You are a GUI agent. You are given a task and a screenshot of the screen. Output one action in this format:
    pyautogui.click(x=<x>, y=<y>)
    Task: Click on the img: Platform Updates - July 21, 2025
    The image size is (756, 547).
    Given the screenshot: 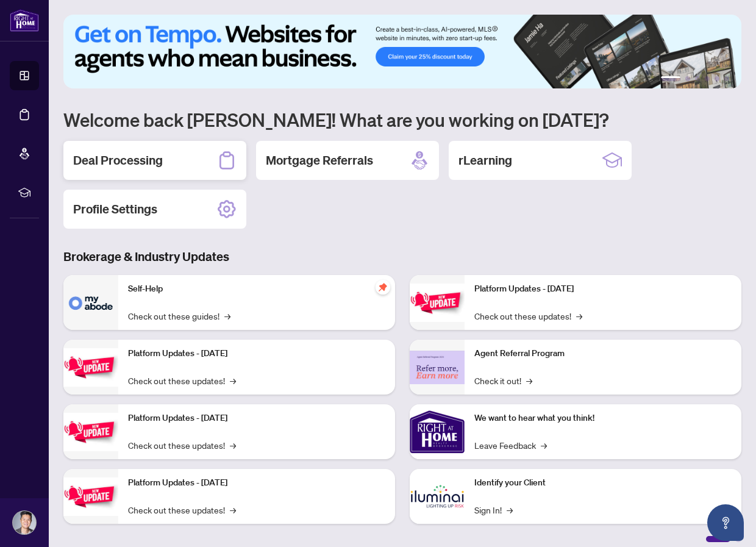 What is the action you would take?
    pyautogui.click(x=91, y=431)
    